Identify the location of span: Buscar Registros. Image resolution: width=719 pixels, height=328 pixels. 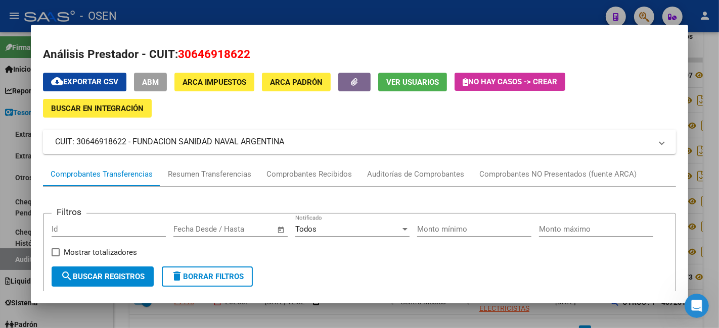
(103, 277).